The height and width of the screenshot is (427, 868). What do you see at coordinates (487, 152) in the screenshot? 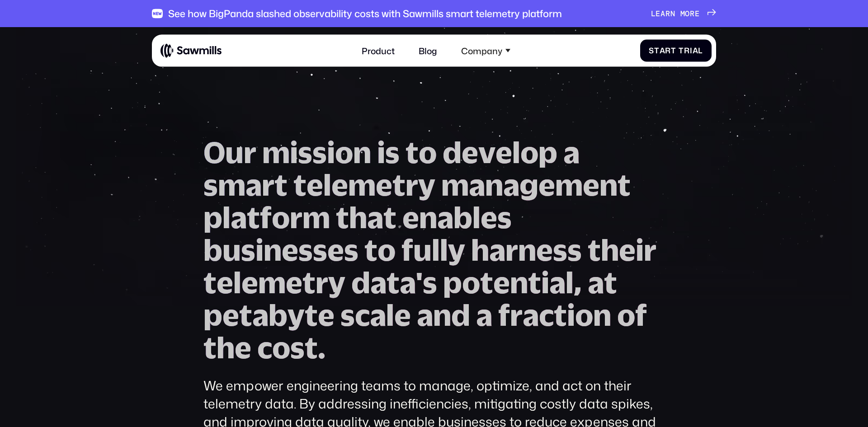
I see `span: v` at bounding box center [487, 152].